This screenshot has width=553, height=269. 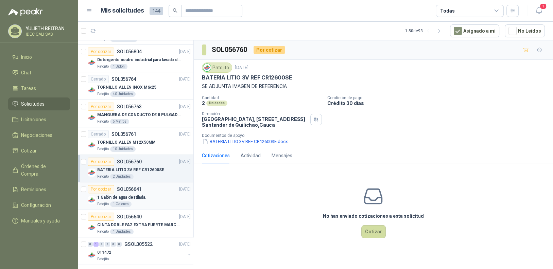 I want to click on div: Cotizaciones, so click(x=216, y=156).